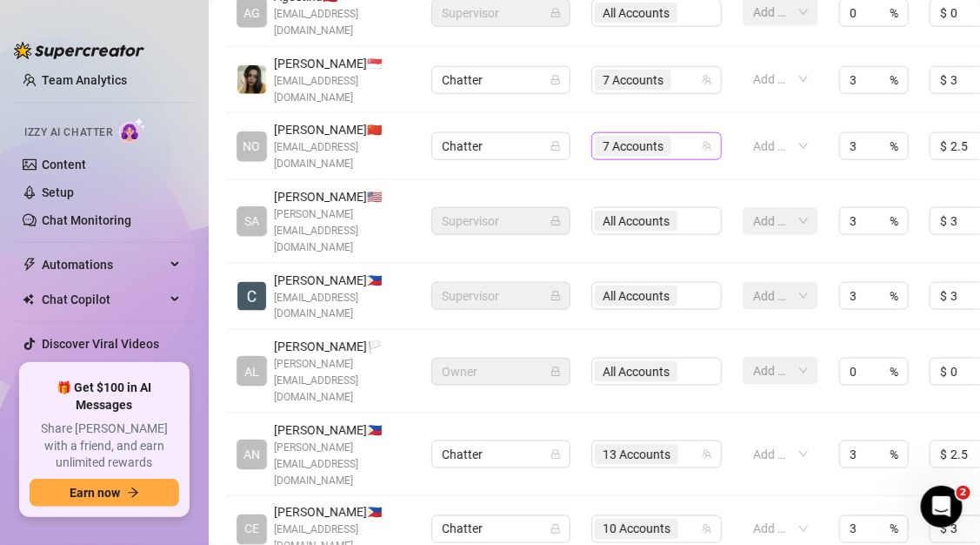 The height and width of the screenshot is (545, 980). Describe the element at coordinates (501, 372) in the screenshot. I see `span: Owner` at that location.